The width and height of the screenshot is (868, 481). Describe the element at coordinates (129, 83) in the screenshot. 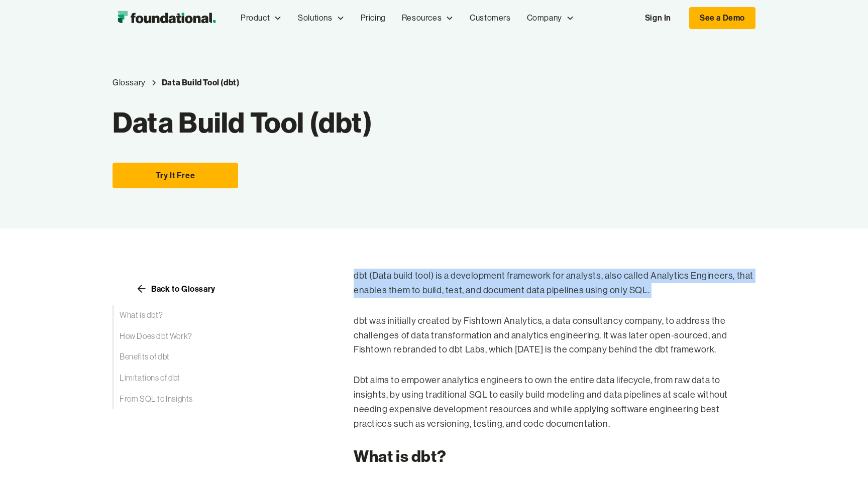

I see `a: Glossary` at that location.